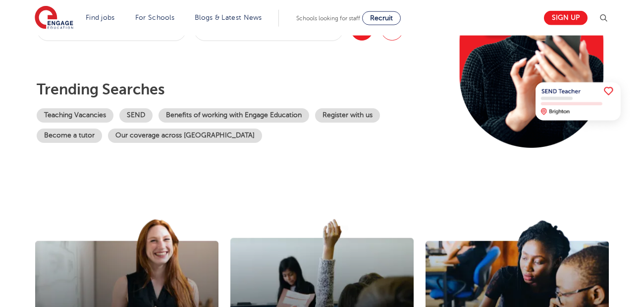 Image resolution: width=644 pixels, height=307 pixels. I want to click on a: Find jobs, so click(100, 17).